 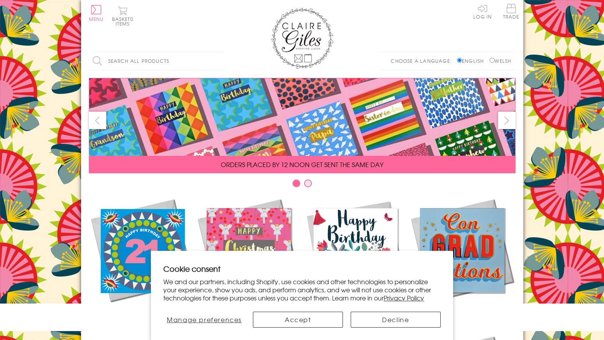 I want to click on img: Claire Giles Greetings Cards, so click(x=302, y=38).